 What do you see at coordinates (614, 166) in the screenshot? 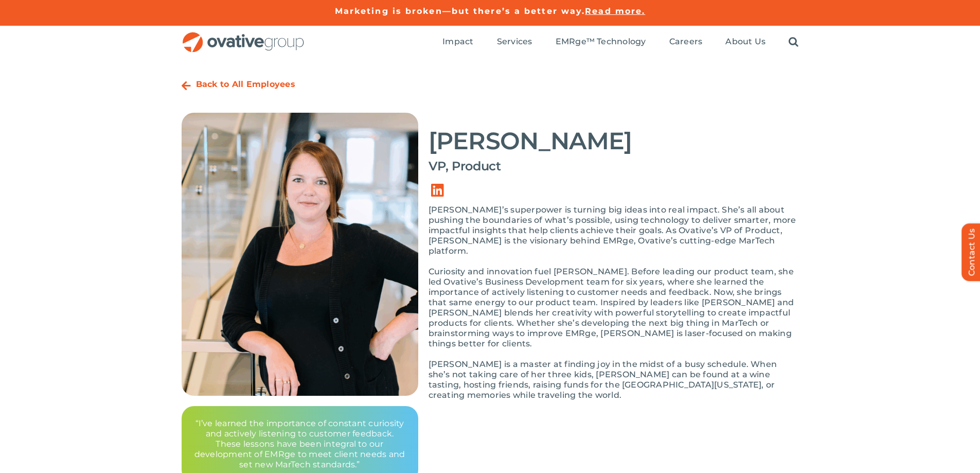
I see `h4: VP, Product` at bounding box center [614, 166].